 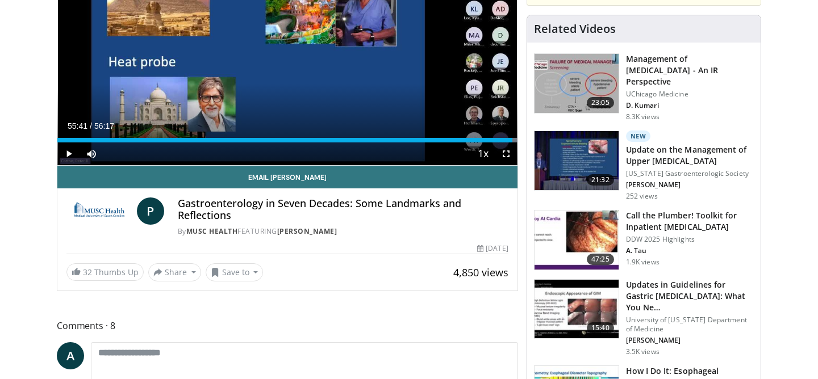 What do you see at coordinates (642, 262) in the screenshot?
I see `p: 1.9K views` at bounding box center [642, 262].